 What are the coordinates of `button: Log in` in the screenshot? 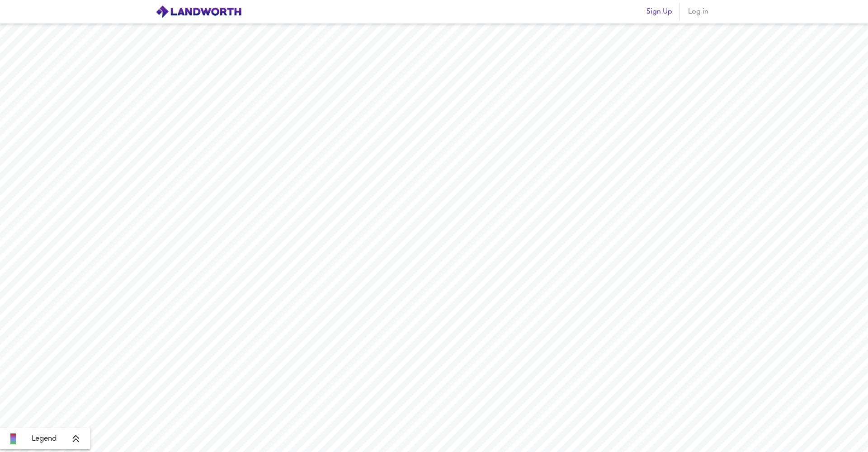 It's located at (698, 12).